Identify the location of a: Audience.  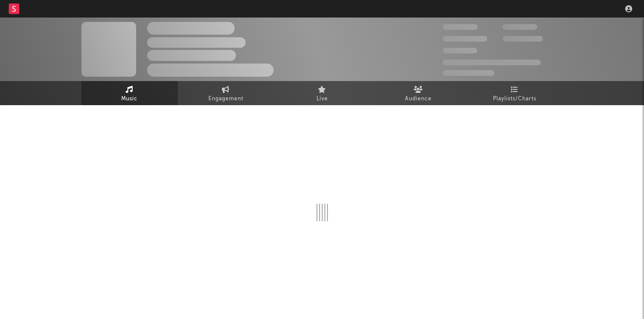
(418, 93).